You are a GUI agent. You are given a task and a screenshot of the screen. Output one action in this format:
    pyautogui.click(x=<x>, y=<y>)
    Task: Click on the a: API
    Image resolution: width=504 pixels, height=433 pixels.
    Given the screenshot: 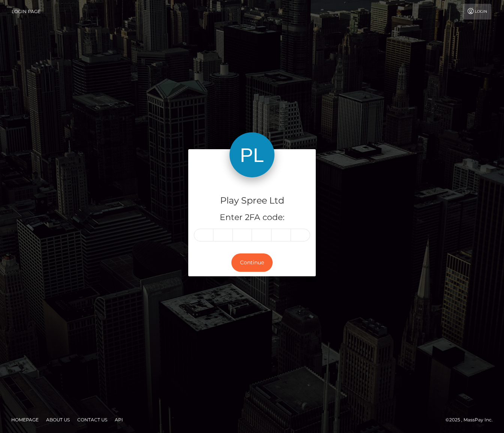 What is the action you would take?
    pyautogui.click(x=119, y=419)
    